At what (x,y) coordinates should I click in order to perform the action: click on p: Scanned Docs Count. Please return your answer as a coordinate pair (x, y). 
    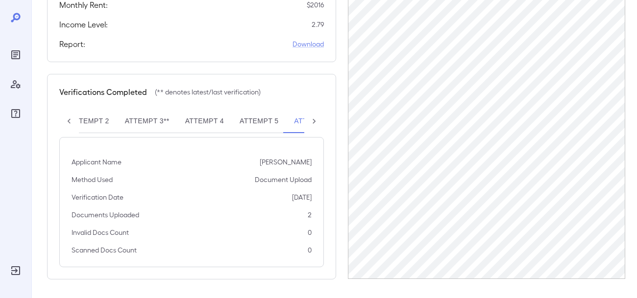
    Looking at the image, I should click on (104, 250).